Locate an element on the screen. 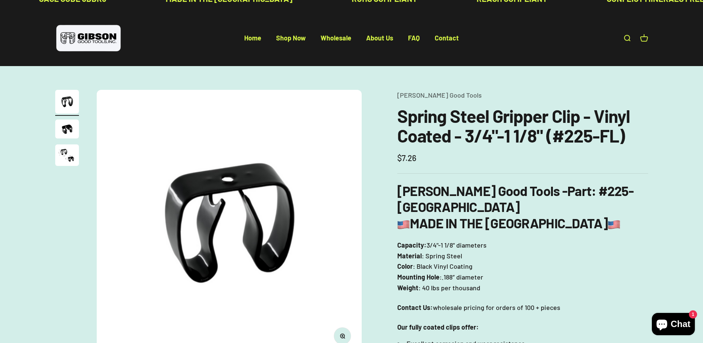 The width and height of the screenshot is (703, 343). p: wholesale pricing for orders of 100 + pieces is located at coordinates (523, 307).